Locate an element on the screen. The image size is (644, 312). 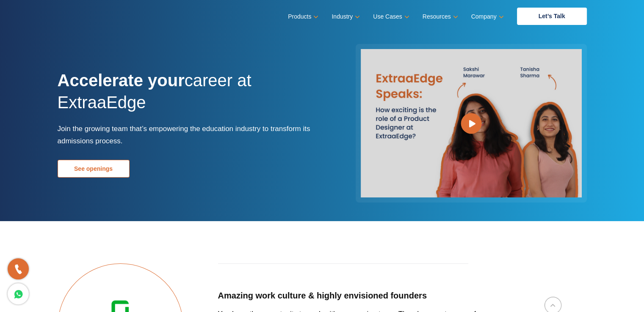
h1: career at ExtraaEdge is located at coordinates (187, 96).